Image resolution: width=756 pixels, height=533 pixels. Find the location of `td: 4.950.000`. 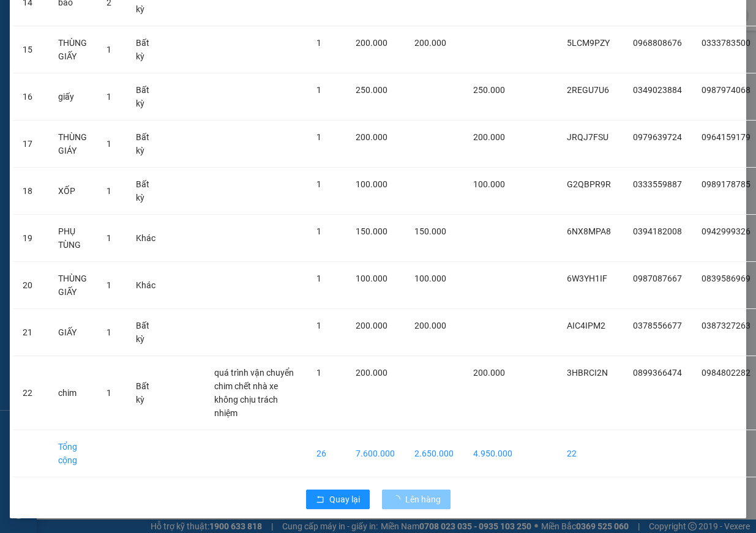

td: 4.950.000 is located at coordinates (493, 453).